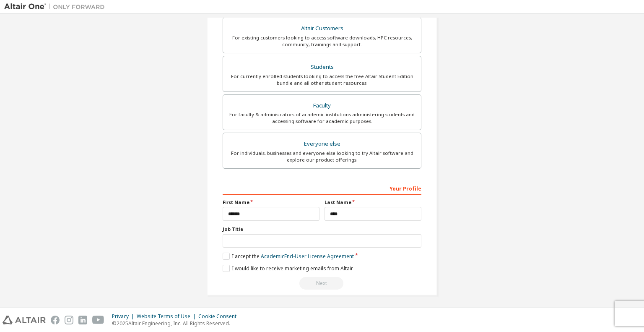 Image resolution: width=644 pixels, height=332 pixels. Describe the element at coordinates (322, 29) in the screenshot. I see `div: Altair Customers` at that location.